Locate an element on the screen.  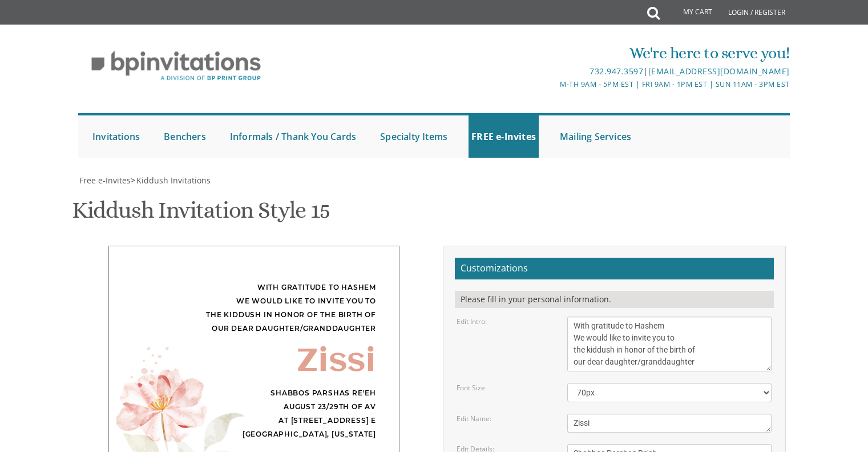
a: Specialty Items is located at coordinates (414, 136).